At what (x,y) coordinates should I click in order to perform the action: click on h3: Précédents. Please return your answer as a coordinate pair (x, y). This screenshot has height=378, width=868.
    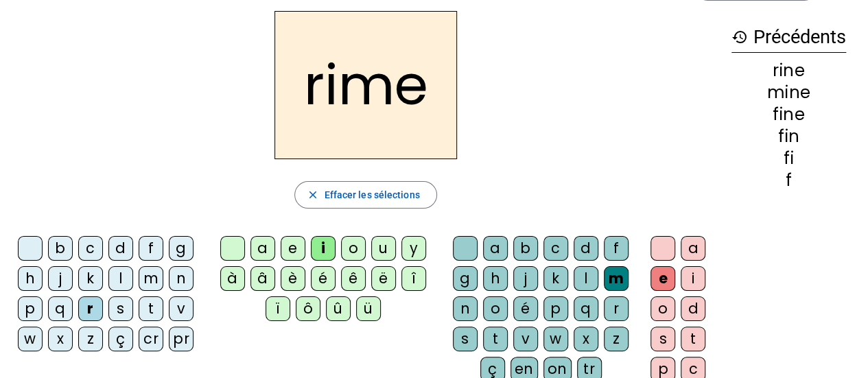
    Looking at the image, I should click on (789, 37).